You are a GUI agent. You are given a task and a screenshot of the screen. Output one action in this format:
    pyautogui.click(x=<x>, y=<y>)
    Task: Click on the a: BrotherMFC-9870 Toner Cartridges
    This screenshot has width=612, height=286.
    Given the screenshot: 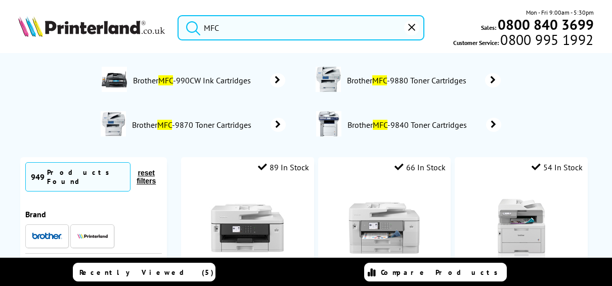 What is the action you would take?
    pyautogui.click(x=208, y=125)
    